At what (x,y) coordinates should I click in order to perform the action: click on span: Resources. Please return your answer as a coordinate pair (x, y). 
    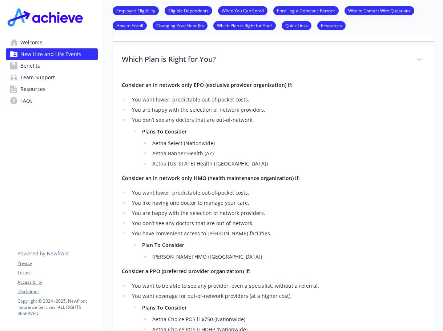
    Looking at the image, I should click on (33, 89).